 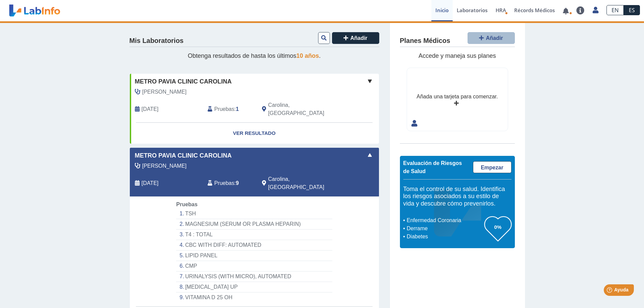 What do you see at coordinates (255, 133) in the screenshot?
I see `a: Ver Resultado` at bounding box center [255, 133].